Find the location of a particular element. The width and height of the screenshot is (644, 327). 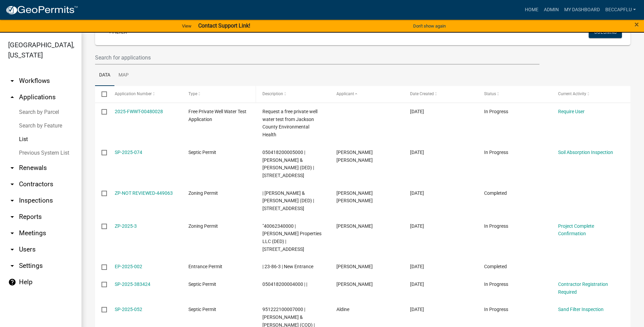

a: Admin is located at coordinates (551, 10).